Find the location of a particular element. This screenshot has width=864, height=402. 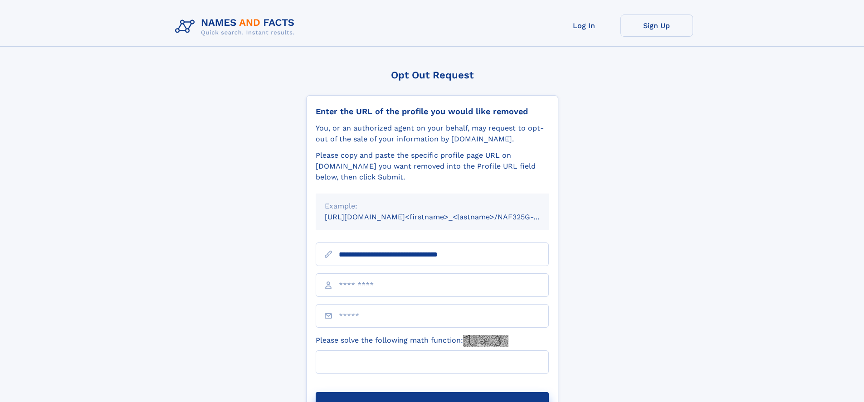

div: You, or an authorized agent on your behalf, may request to opt-out of the sale of your informatio... is located at coordinates (432, 134).